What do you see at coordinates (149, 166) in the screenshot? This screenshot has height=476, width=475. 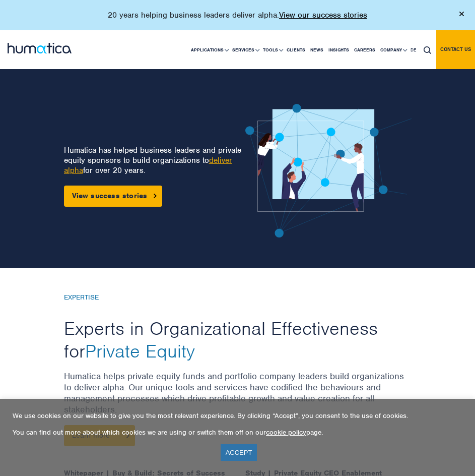 I see `a: deliver alpha` at bounding box center [149, 166].